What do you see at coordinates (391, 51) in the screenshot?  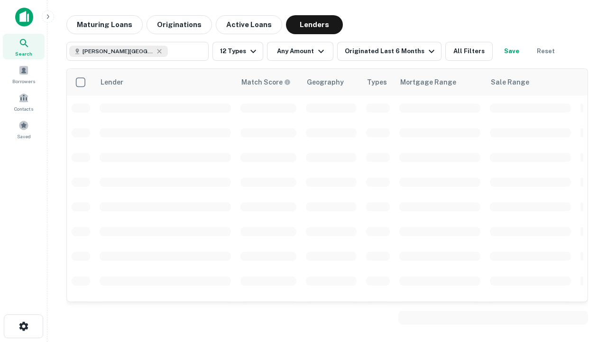 I see `div: Originated Last 6 Months` at bounding box center [391, 51].